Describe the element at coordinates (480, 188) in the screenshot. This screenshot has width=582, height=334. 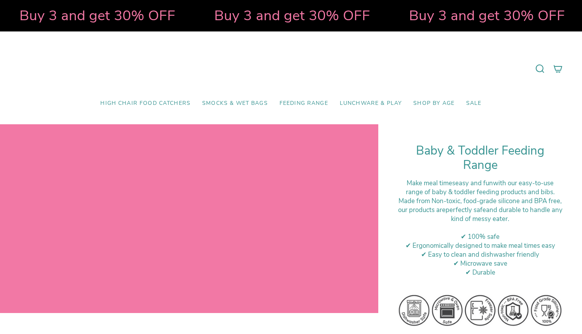
I see `div: Make meal times with our easy-to-use range of baby & toddler feeding products and bibs.` at that location.